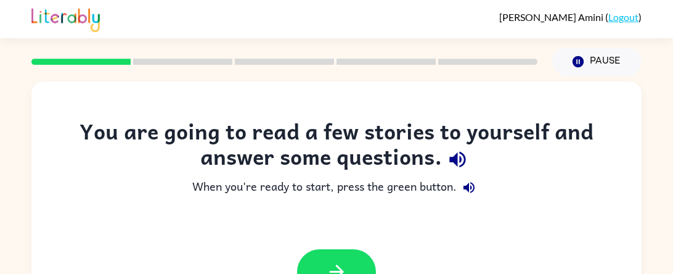 This screenshot has height=274, width=673. Describe the element at coordinates (65, 18) in the screenshot. I see `img: Literably` at that location.